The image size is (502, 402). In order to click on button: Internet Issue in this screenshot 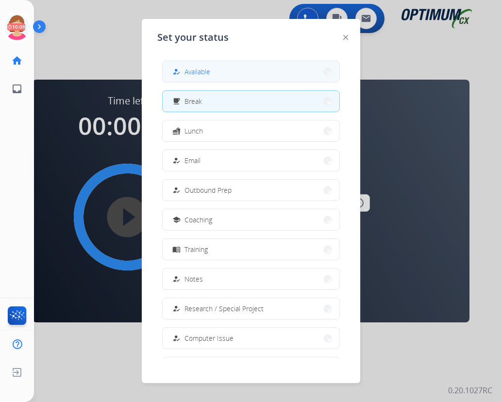, I will do `click(251, 367)`.